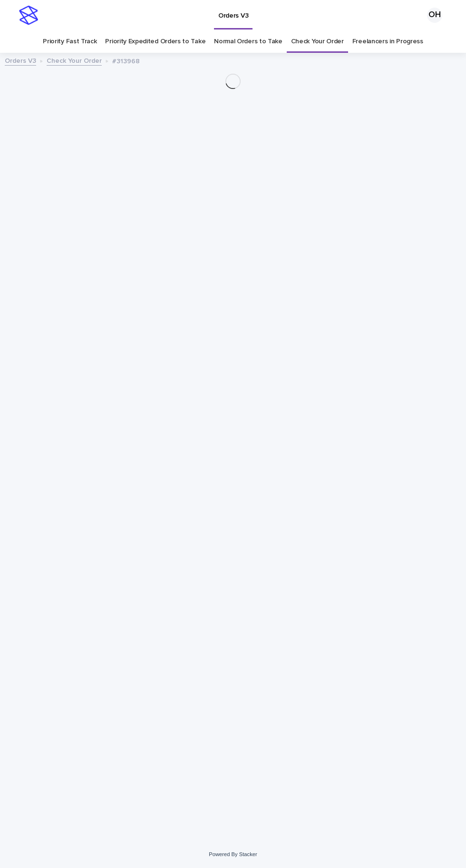  I want to click on a: Normal Orders to Take, so click(248, 42).